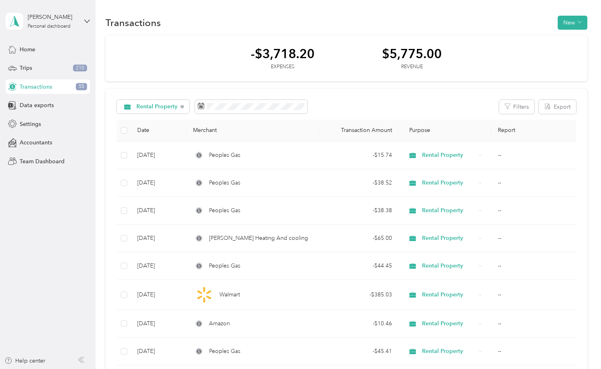  What do you see at coordinates (359, 211) in the screenshot?
I see `div: - $38.38` at bounding box center [359, 211].